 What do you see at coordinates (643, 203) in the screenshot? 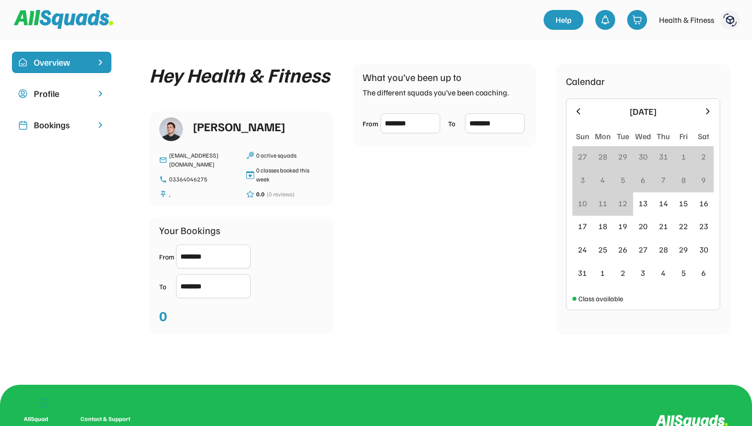
I see `div: 13` at bounding box center [643, 203].